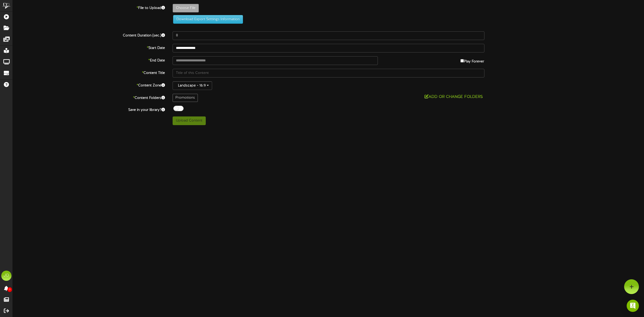 The image size is (644, 317). What do you see at coordinates (89, 97) in the screenshot?
I see `label: Content Folders` at bounding box center [89, 97].